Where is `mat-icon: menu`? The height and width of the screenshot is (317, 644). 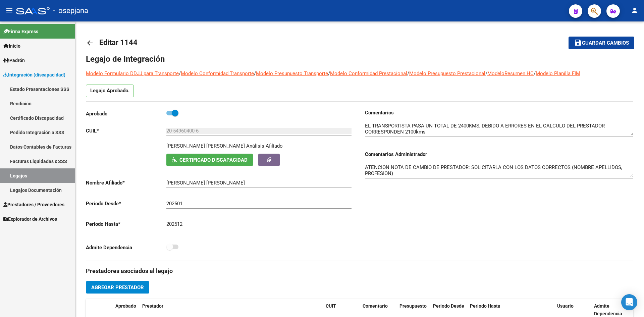 mat-icon: menu is located at coordinates (9, 10).